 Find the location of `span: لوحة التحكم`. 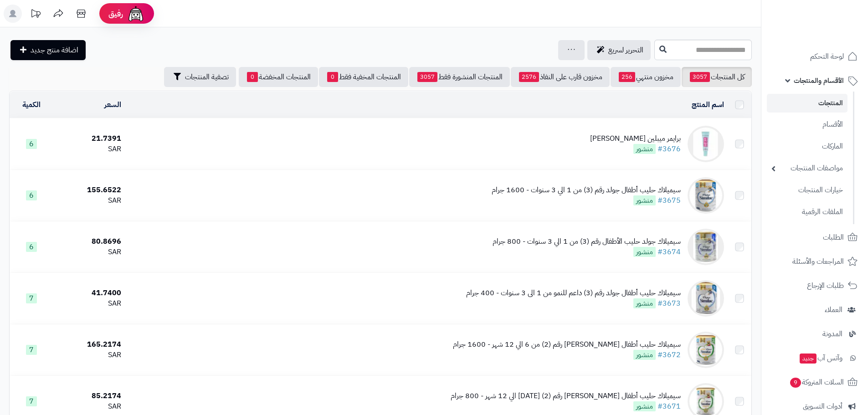

span: لوحة التحكم is located at coordinates (827, 57).